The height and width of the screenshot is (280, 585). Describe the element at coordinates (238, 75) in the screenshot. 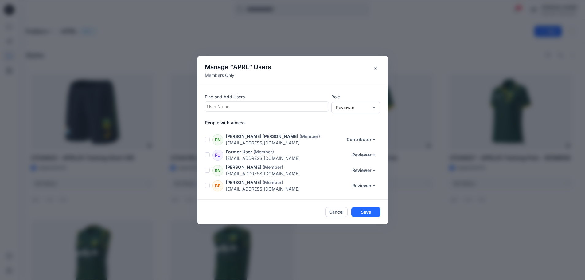

I see `p: Members Only` at that location.